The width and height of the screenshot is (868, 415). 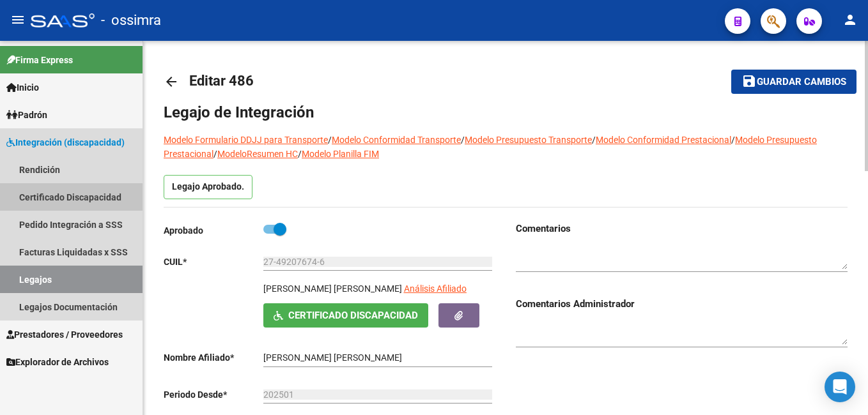 What do you see at coordinates (794, 81) in the screenshot?
I see `button: Guardar cambios` at bounding box center [794, 81].